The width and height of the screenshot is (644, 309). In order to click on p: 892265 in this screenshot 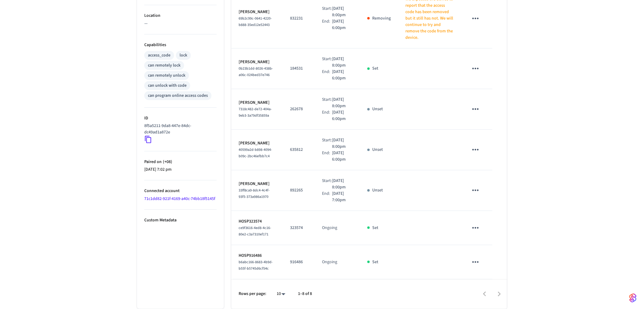, I will do `click(299, 190)`.